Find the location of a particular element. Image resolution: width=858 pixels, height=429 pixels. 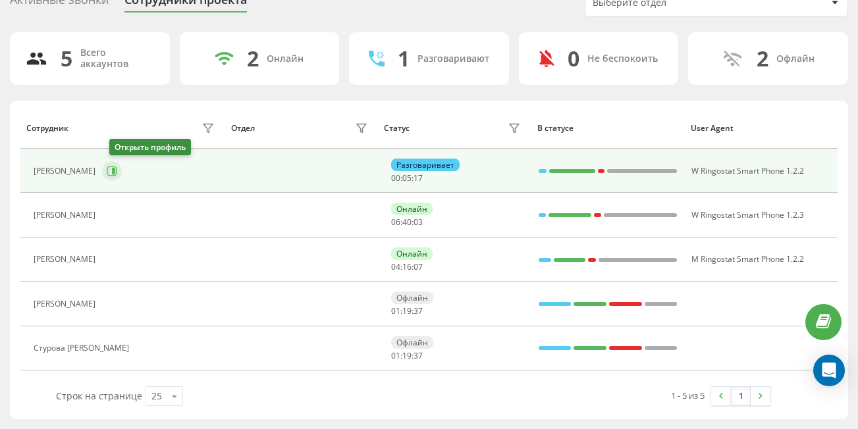

span: Строк на странице is located at coordinates (99, 396).